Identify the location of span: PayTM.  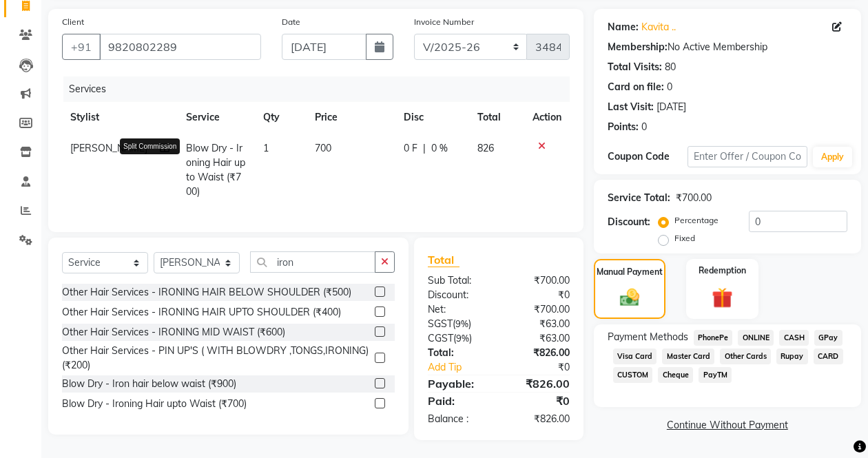
(715, 375).